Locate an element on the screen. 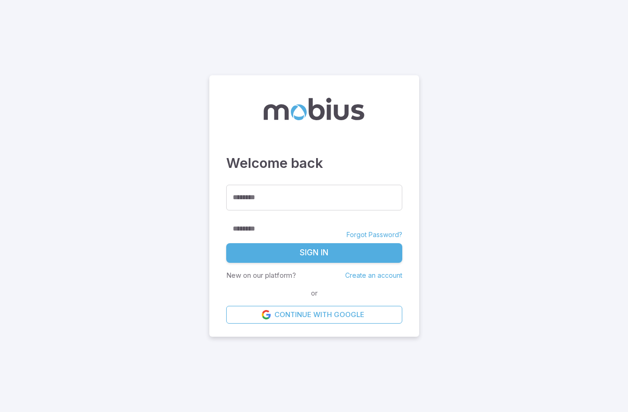  h3: Welcome back is located at coordinates (314, 163).